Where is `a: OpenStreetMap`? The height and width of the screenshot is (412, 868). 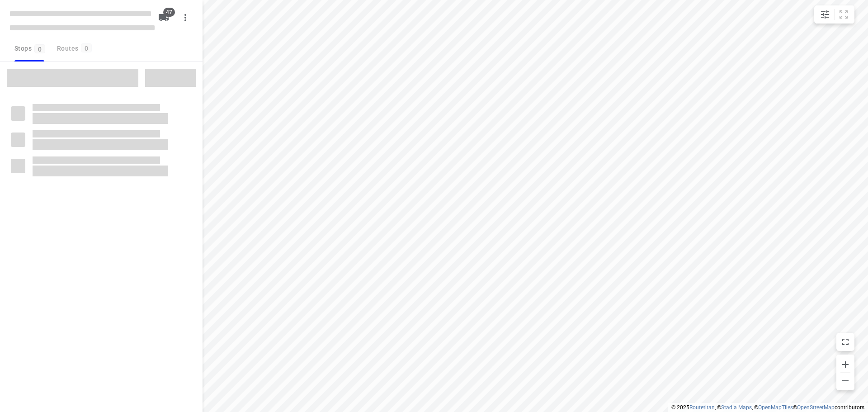 a: OpenStreetMap is located at coordinates (816, 407).